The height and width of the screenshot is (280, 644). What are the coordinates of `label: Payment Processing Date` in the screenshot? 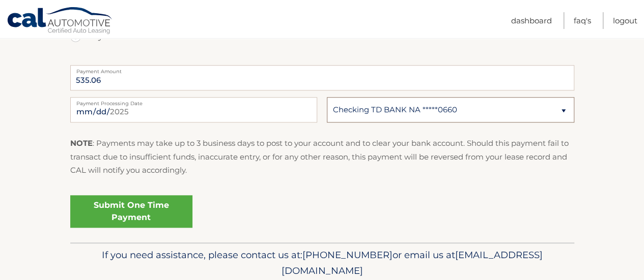 It's located at (193, 101).